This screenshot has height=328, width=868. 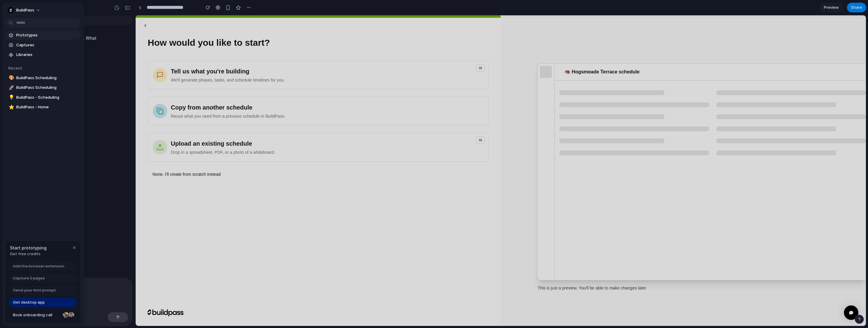 What do you see at coordinates (29, 278) in the screenshot?
I see `span: Capture 3 pages` at bounding box center [29, 278].